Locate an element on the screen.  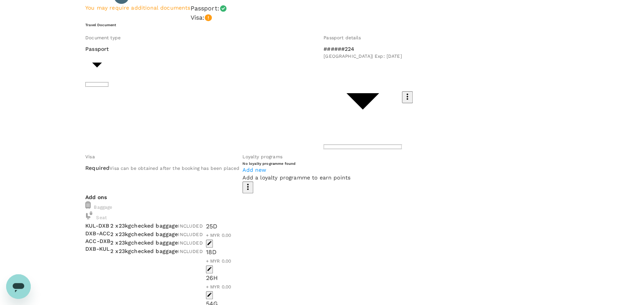
span: Document type is located at coordinates (103, 38).